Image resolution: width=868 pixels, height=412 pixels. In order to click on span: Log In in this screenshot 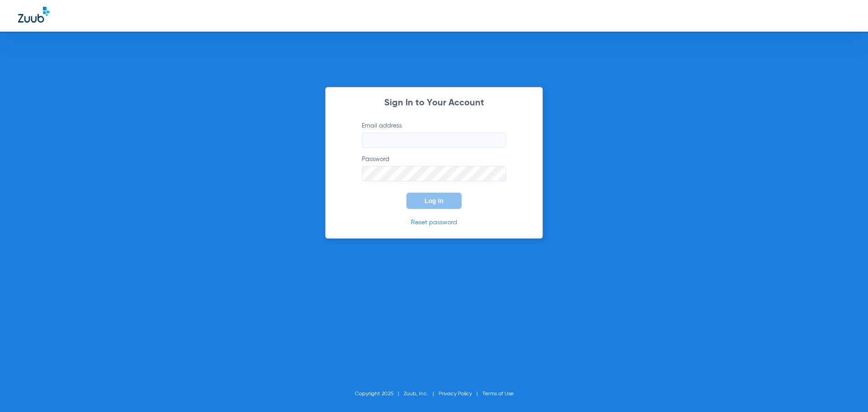, I will do `click(434, 201)`.